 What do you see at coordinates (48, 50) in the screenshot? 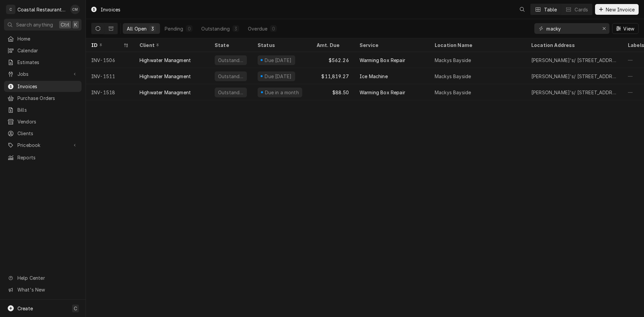
I see `span: Calendar` at bounding box center [48, 50].